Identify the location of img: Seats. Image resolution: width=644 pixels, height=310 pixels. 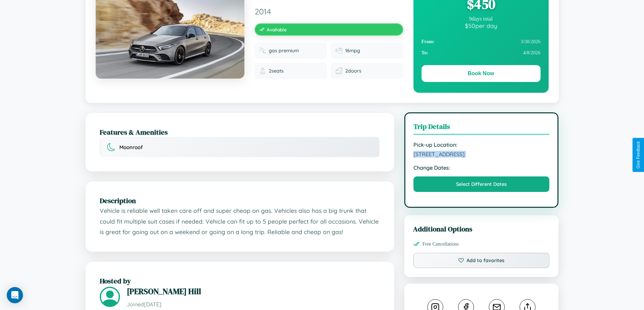
(263, 71).